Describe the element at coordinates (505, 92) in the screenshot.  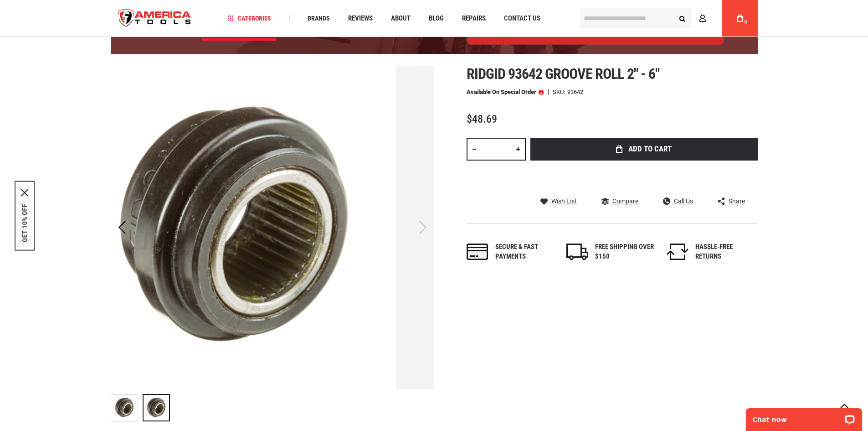
I see `p: Available on Special Order` at that location.